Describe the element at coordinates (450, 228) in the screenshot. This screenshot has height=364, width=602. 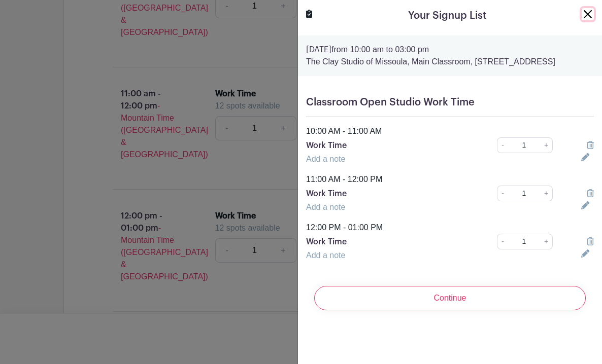
I see `div: 12:00 PM - 01:00 PM` at that location.